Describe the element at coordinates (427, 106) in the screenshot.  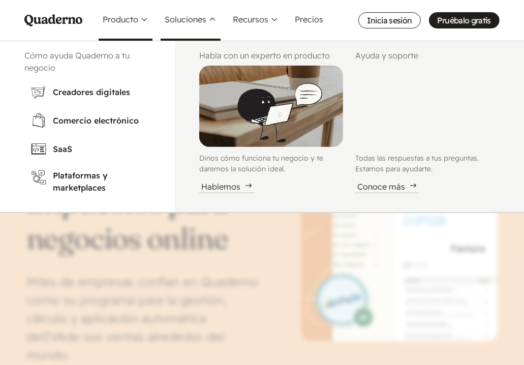
I see `img: Illustration of Qoodle displaying an interface on a computer` at that location.